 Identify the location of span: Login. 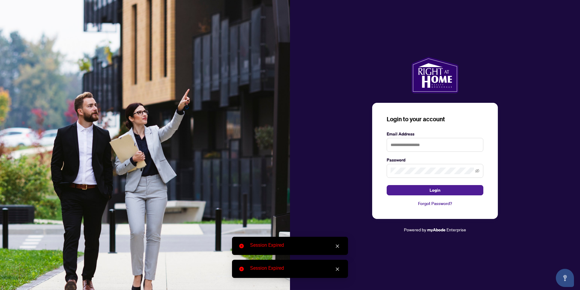
(435, 190).